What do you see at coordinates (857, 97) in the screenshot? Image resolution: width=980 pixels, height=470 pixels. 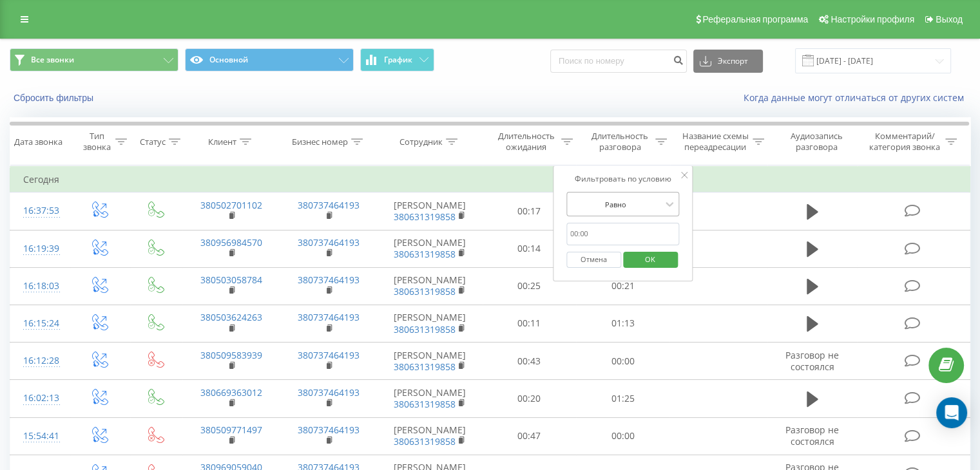 I see `a: Когда данные могут отличаться от других систем` at bounding box center [857, 97].